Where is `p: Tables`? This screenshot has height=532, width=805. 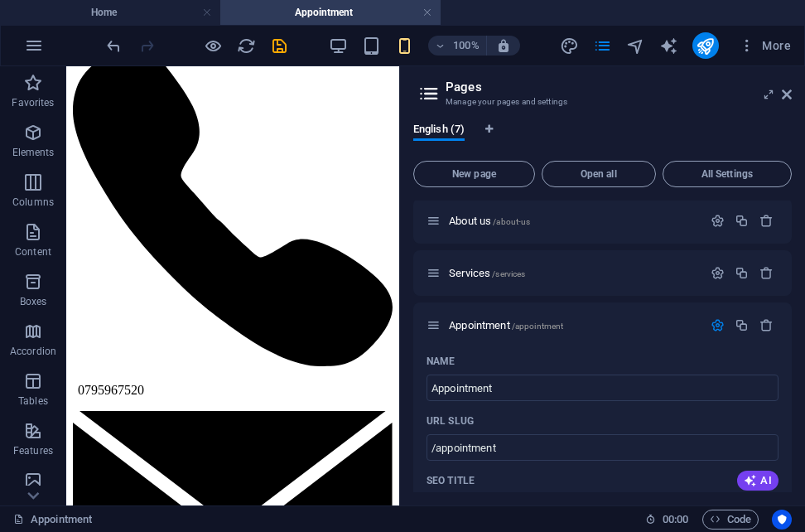 p: Tables is located at coordinates (33, 401).